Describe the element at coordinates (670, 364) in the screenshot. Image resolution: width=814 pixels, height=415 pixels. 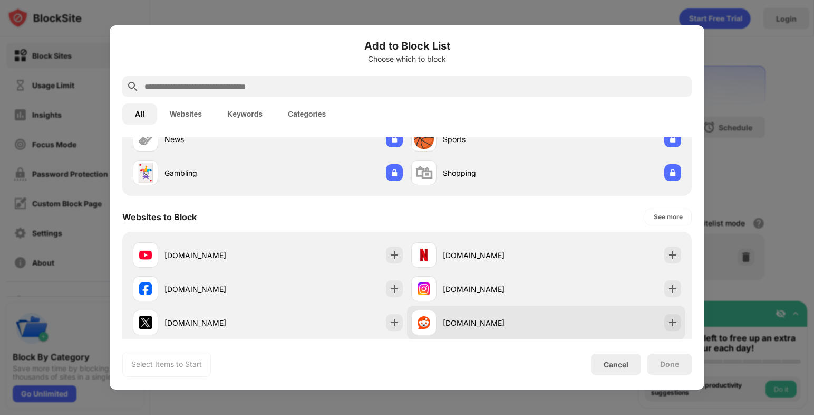
I see `div: Done` at that location.